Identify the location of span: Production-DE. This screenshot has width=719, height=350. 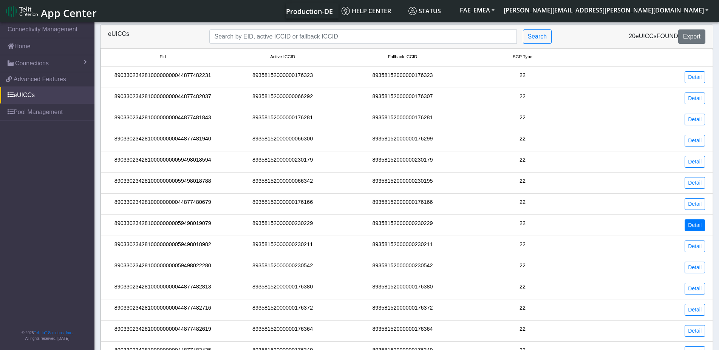
(309, 11).